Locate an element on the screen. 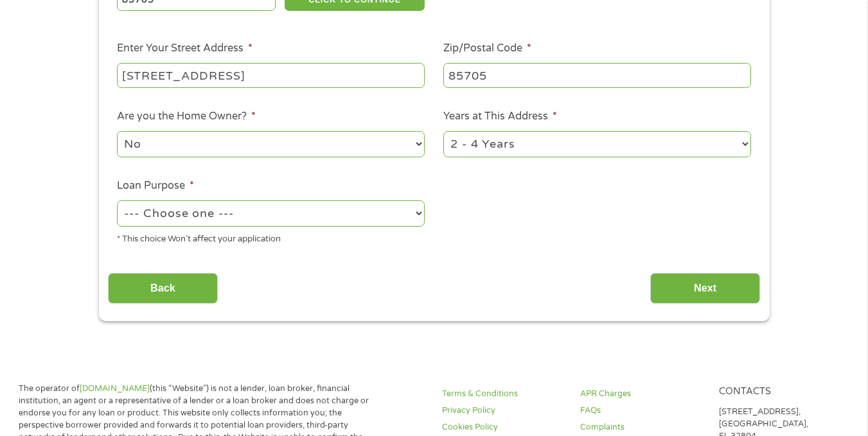  h4: Contacts is located at coordinates (780, 391).